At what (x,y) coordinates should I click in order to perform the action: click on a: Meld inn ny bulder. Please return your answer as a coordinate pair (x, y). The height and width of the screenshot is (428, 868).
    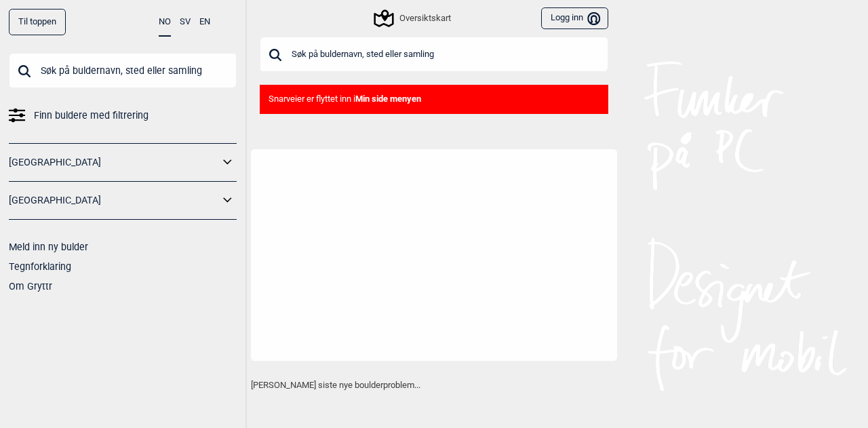
    Looking at the image, I should click on (48, 247).